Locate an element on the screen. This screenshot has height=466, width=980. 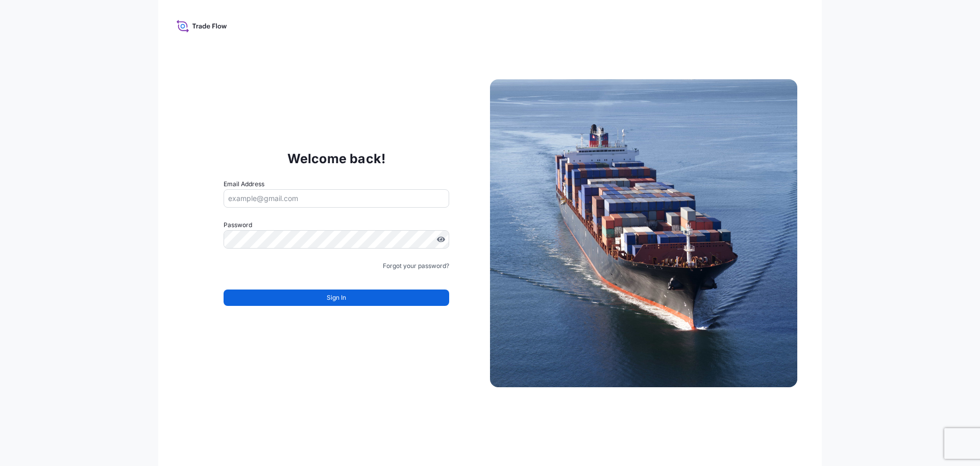
p: Welcome back! is located at coordinates (337, 158).